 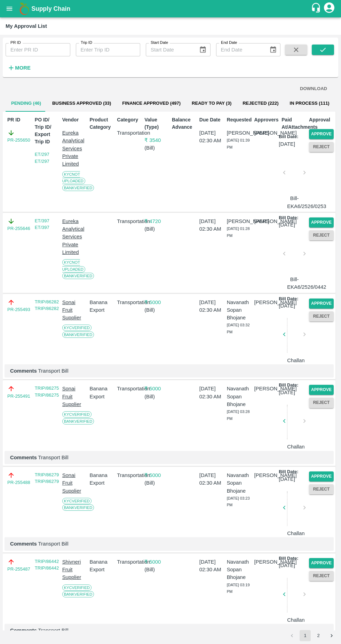 What do you see at coordinates (211, 103) in the screenshot?
I see `button: Ready To Pay (3)` at bounding box center [211, 103].